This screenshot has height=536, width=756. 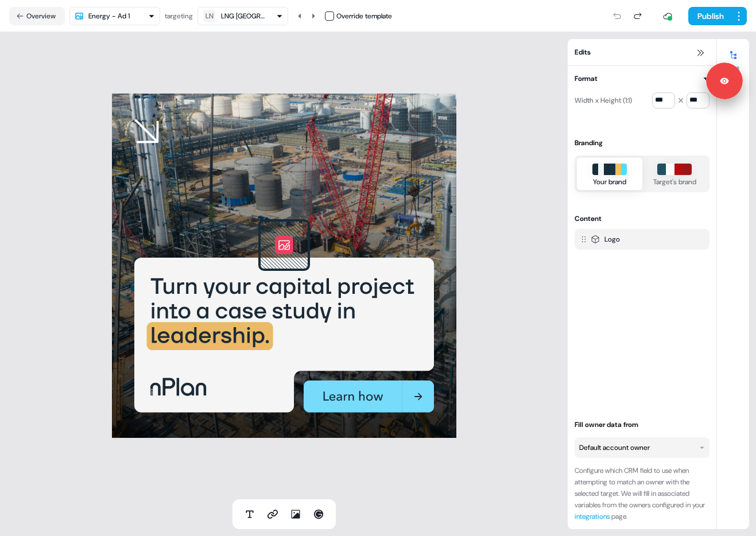 What do you see at coordinates (604, 101) in the screenshot?
I see `div: Width x Height (1:1)` at bounding box center [604, 101].